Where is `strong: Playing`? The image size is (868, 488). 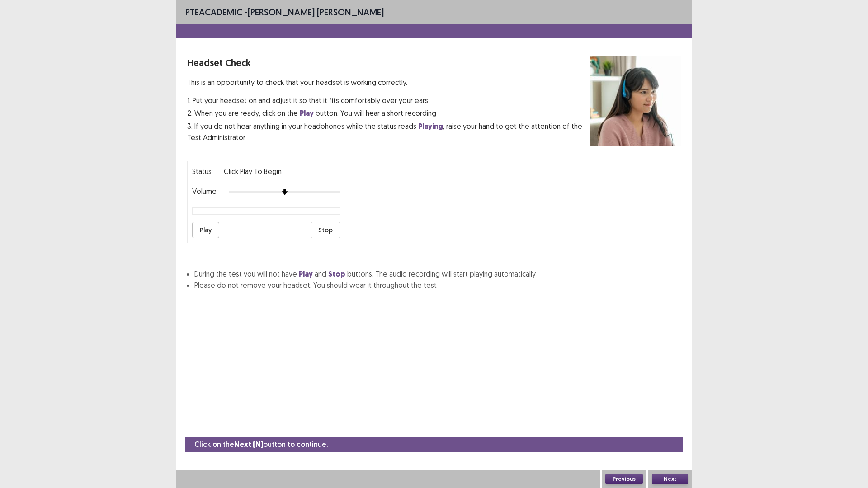
strong: Playing is located at coordinates (431, 126).